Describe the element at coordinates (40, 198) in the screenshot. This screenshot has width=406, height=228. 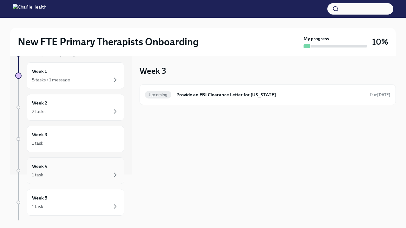
I see `h6: Week 5` at that location.